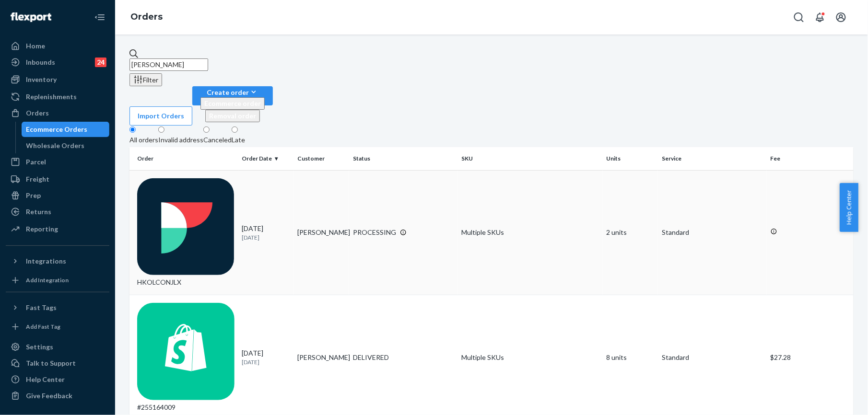 This screenshot has height=415, width=868. What do you see at coordinates (46, 261) in the screenshot?
I see `div: Integrations` at bounding box center [46, 261].